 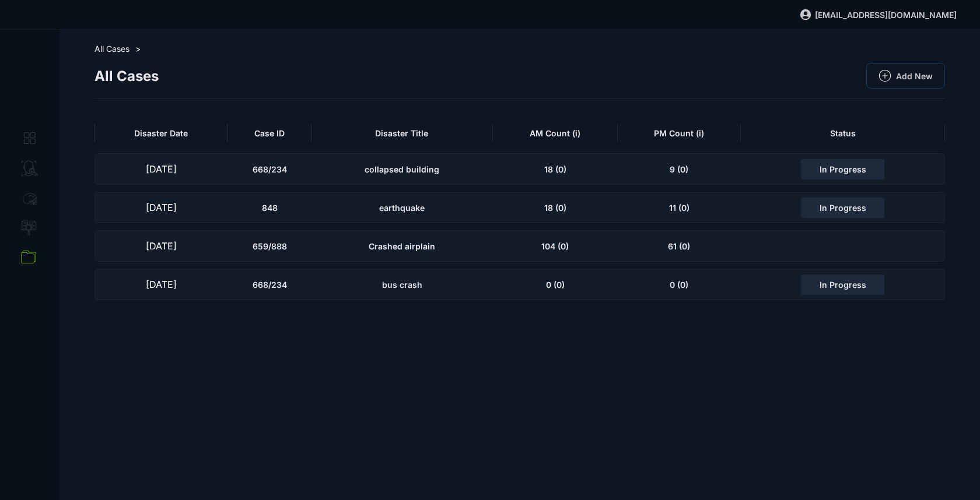 What do you see at coordinates (679, 133) in the screenshot?
I see `span: PM Count (i)` at bounding box center [679, 133].